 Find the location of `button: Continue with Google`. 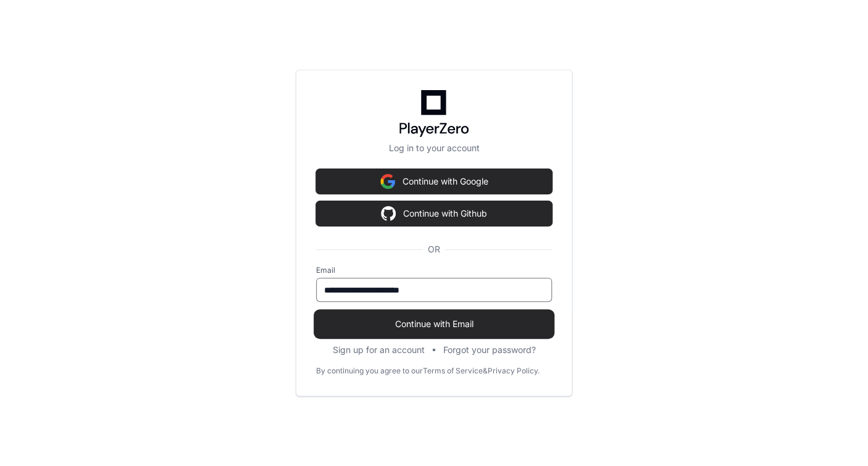

button: Continue with Google is located at coordinates (434, 182).